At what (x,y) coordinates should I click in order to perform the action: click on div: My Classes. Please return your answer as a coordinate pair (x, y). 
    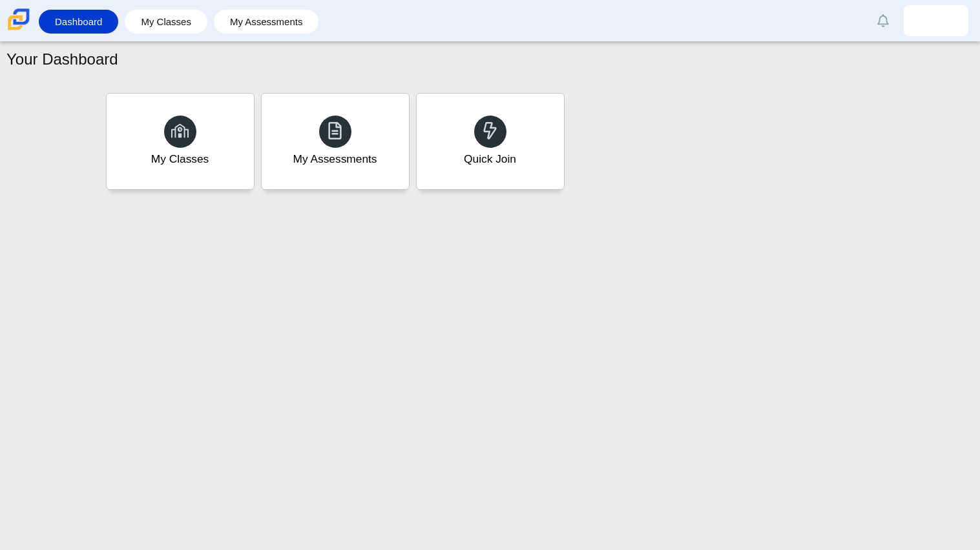
    Looking at the image, I should click on (180, 159).